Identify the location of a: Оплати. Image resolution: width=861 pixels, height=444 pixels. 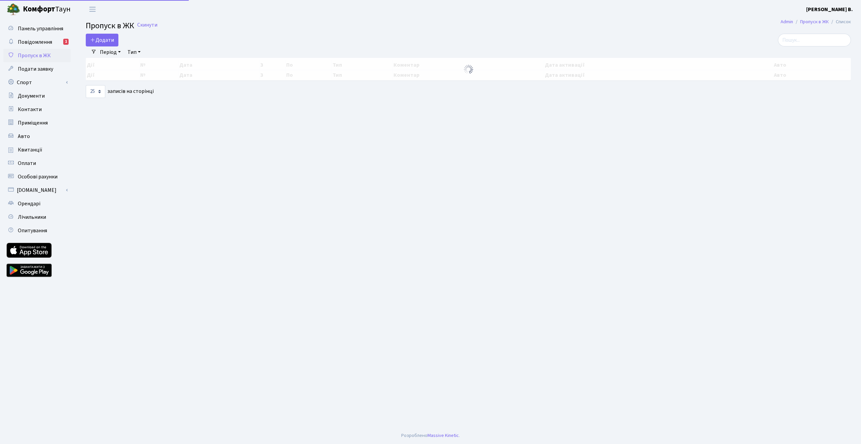
(37, 163).